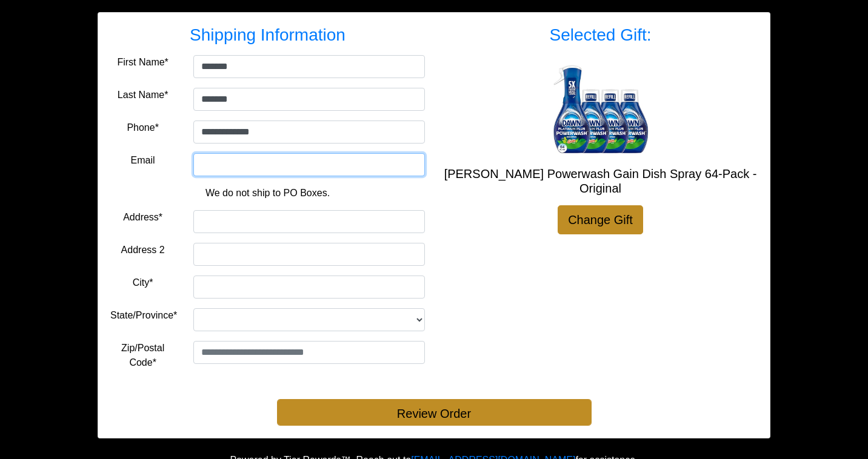  I want to click on a: Change Gift, so click(600, 220).